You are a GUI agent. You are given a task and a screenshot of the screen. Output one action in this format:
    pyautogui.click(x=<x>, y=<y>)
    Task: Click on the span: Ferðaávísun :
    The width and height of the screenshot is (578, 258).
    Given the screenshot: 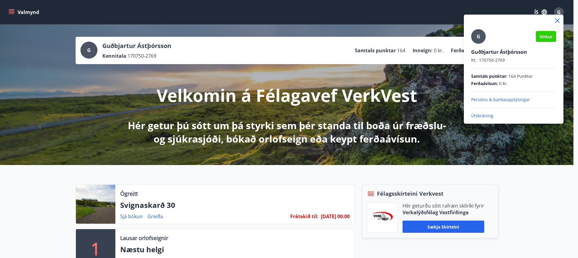 What is the action you would take?
    pyautogui.click(x=485, y=84)
    